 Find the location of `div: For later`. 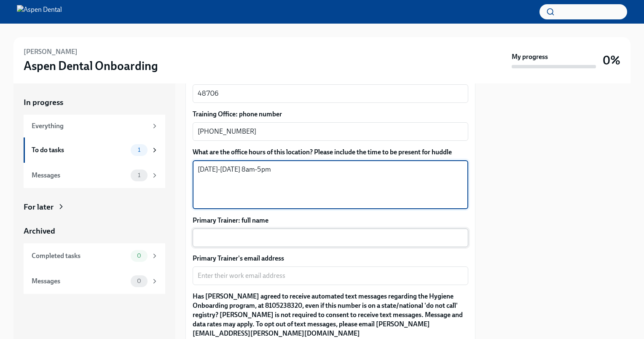

div: For later is located at coordinates (38, 207).